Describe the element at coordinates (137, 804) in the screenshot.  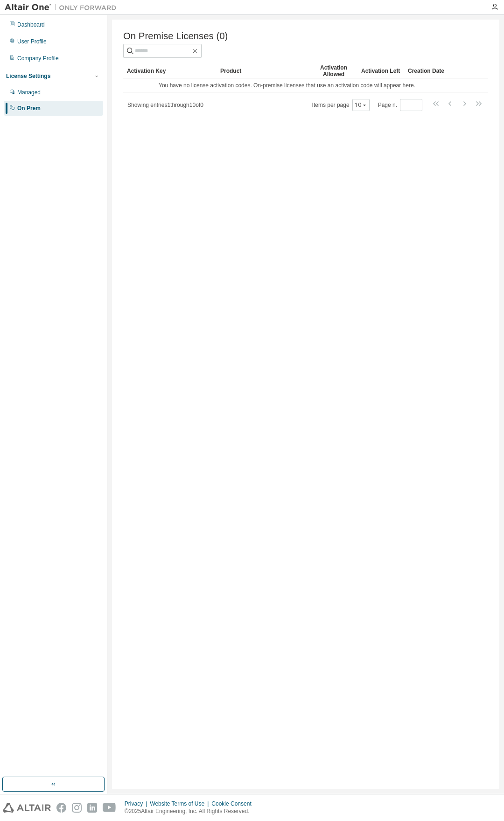
I see `div: Privacy` at that location.